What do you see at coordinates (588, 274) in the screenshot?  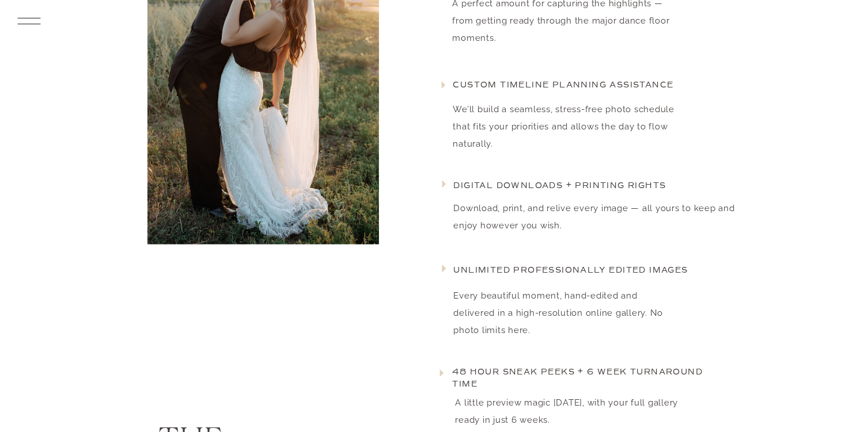 I see `h3: Unlimited professionally edited images` at bounding box center [588, 274].